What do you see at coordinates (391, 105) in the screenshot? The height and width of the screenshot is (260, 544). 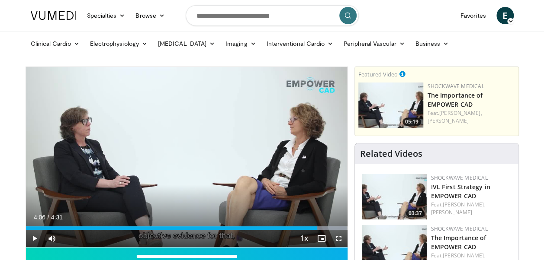 I see `img: 2dd63d5e-990a-446d-b743-352dbe6b59d6.150x105_q85_crop-smart_upscale.jpg` at bounding box center [391, 105].